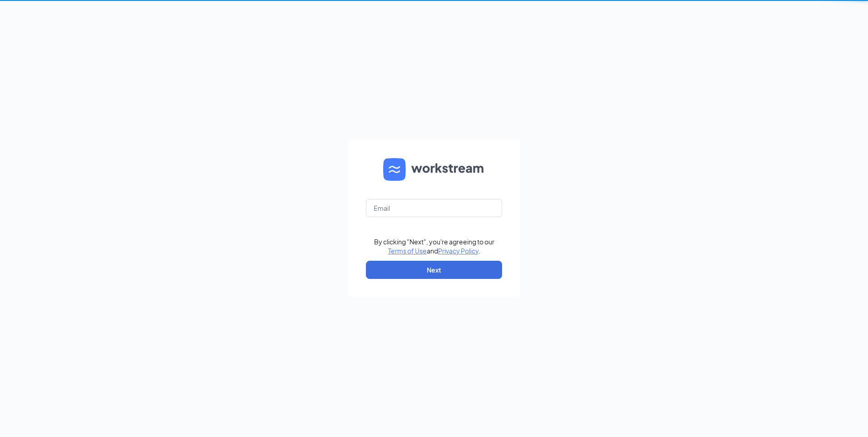 This screenshot has height=437, width=868. Describe the element at coordinates (434, 246) in the screenshot. I see `div: By clicking "Next", you're agreeing to our and .` at that location.